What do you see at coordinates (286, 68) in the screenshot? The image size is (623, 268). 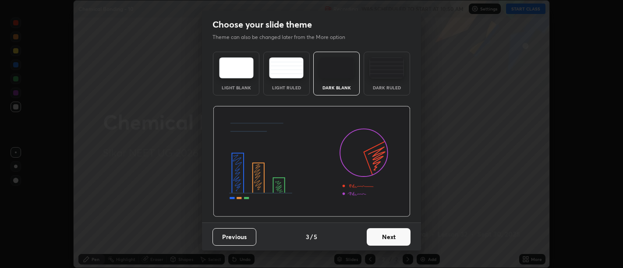 I see `img: lightRuledTheme.5fabf969.svg` at bounding box center [286, 68].